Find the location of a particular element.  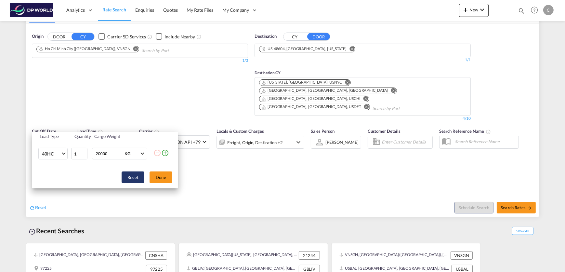

th: Load Type is located at coordinates (51, 136).